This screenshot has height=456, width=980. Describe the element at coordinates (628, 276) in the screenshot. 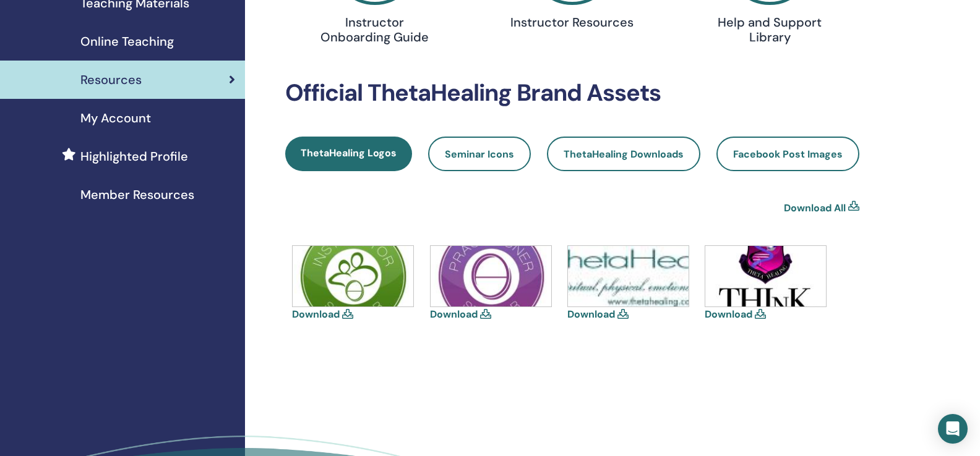

I see `img: thetahealing-logo-a-copy.jpg` at that location.